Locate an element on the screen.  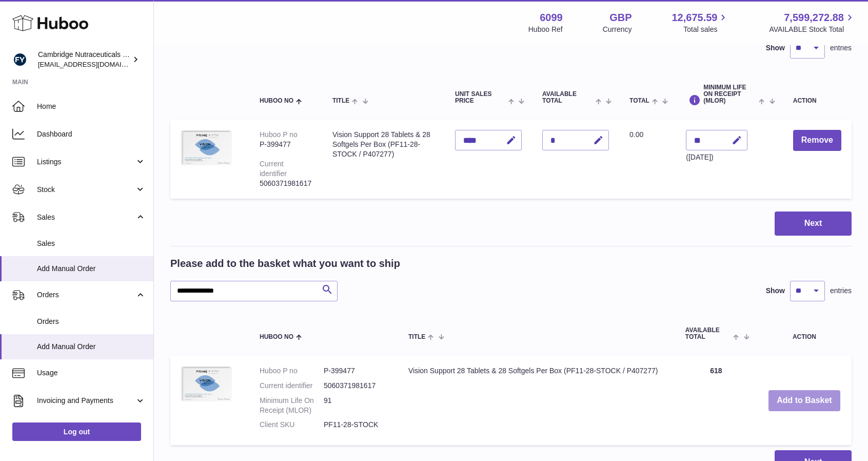
span: Listings is located at coordinates (86, 162).